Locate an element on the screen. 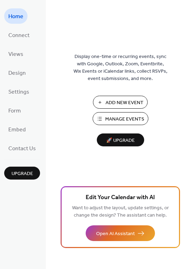  span: Form is located at coordinates (15, 111).